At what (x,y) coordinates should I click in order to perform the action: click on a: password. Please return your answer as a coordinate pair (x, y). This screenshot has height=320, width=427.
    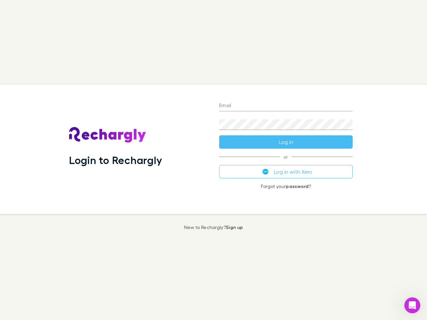
    Looking at the image, I should click on (297, 186).